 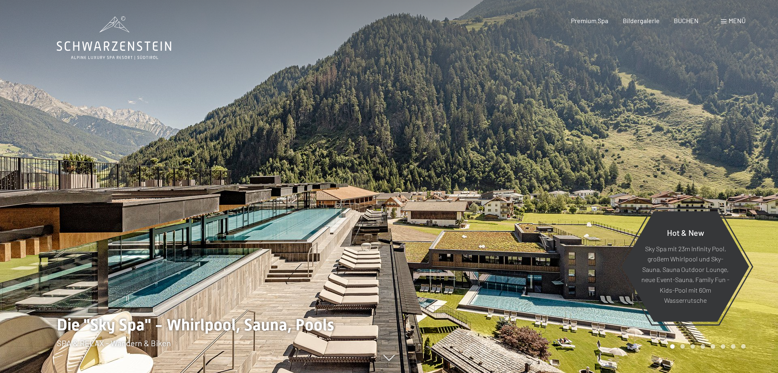 What do you see at coordinates (686, 232) in the screenshot?
I see `span: Hot & New` at bounding box center [686, 232].